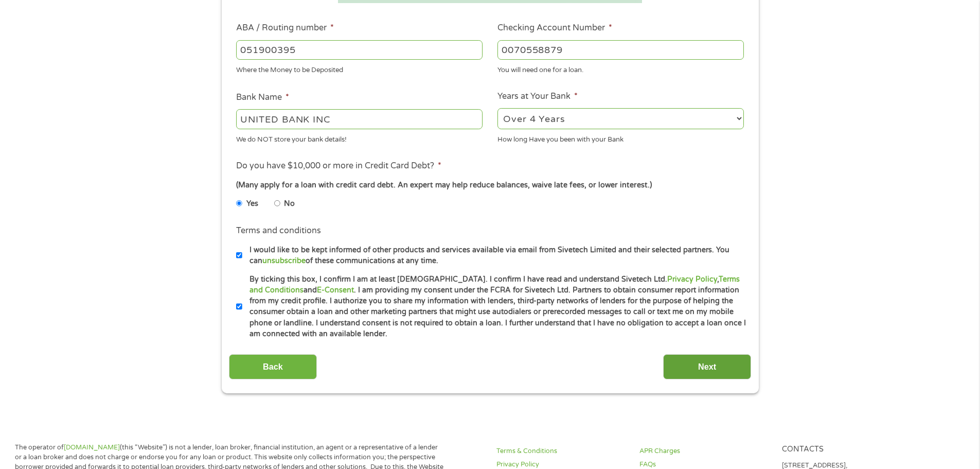 This screenshot has height=469, width=980. What do you see at coordinates (285, 28) in the screenshot?
I see `label: ABA / Routing number` at bounding box center [285, 28].